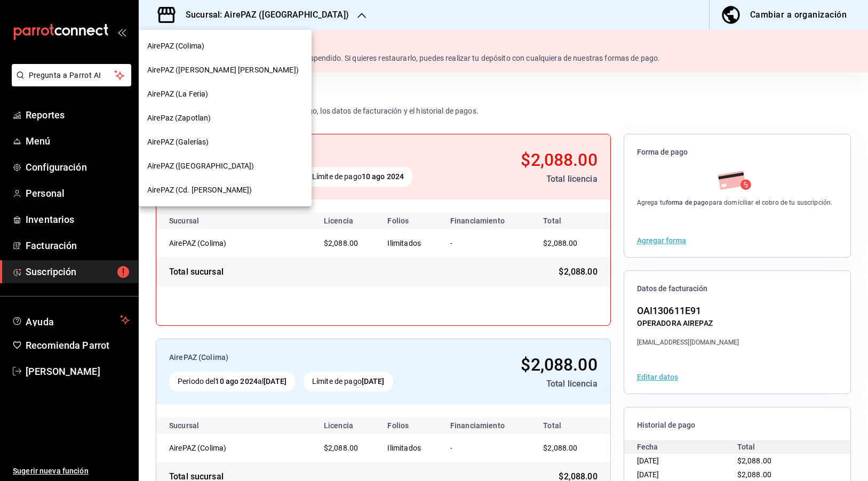 This screenshot has width=868, height=481. What do you see at coordinates (176, 46) in the screenshot?
I see `span: AirePAZ (Colima)` at bounding box center [176, 46].